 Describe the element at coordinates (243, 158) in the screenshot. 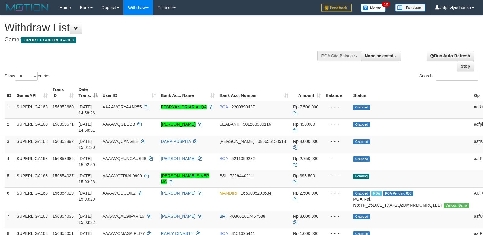

I see `span: Copy 5211059282 to clipboard` at that location.